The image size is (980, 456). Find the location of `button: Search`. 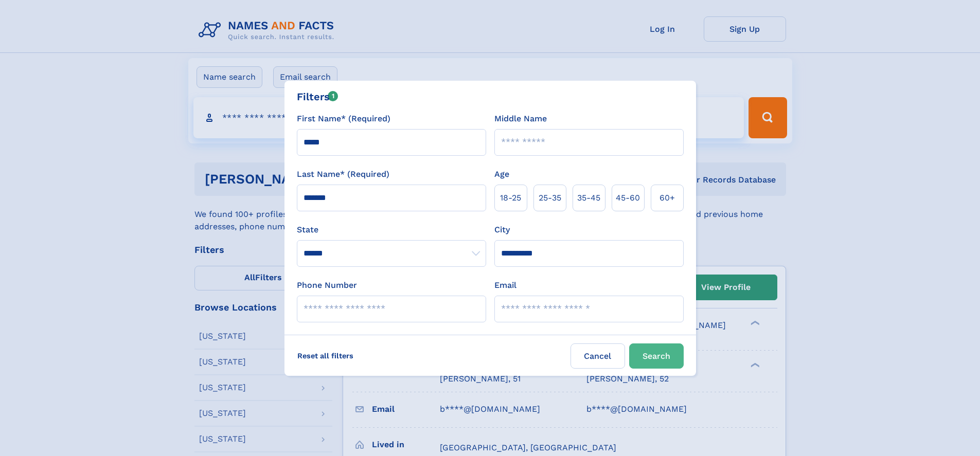

button: Search is located at coordinates (657, 356).